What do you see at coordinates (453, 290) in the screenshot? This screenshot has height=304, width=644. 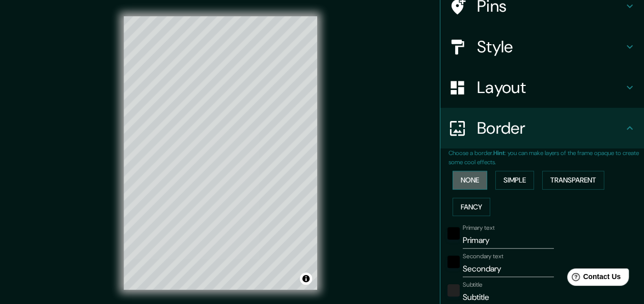 I see `button: color-222222` at bounding box center [453, 290].